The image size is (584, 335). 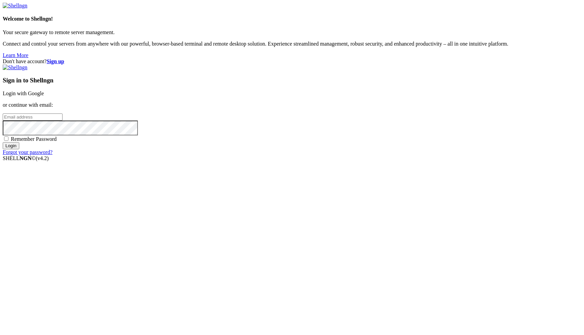 I want to click on input: Remember Password, so click(x=6, y=139).